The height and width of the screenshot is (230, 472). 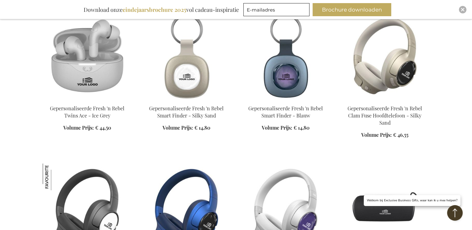 I want to click on img: Personalised Fresh 'n Rebel Clam Fuse Headphone - Silky Sand, so click(x=385, y=56).